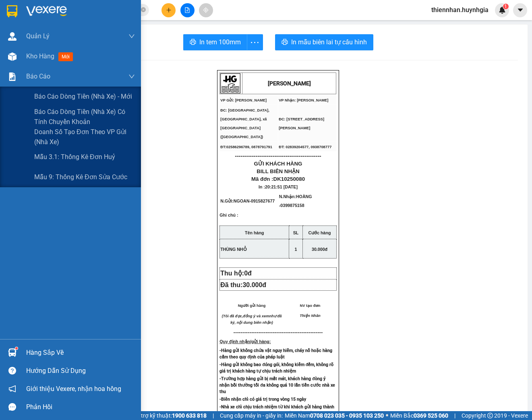  I want to click on span: In mẫu biên lai tự cấu hình, so click(329, 42).